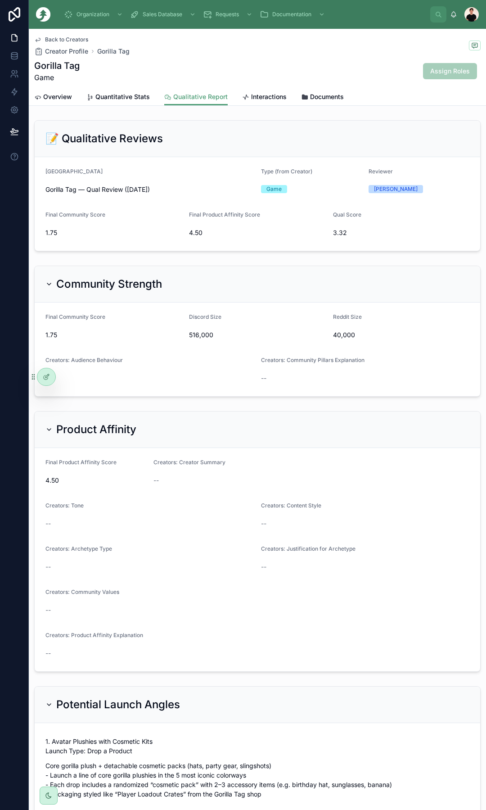  I want to click on a: Requests, so click(229, 14).